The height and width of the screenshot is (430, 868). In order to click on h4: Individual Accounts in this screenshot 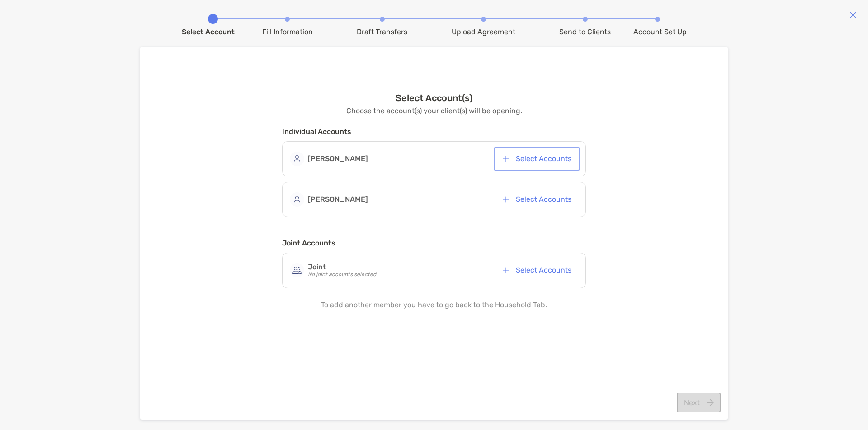, I will do `click(434, 131)`.